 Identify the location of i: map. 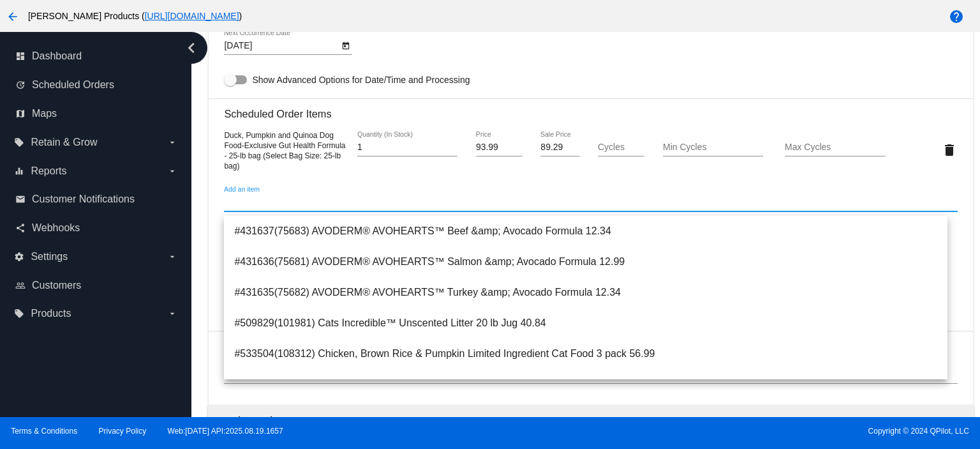
(21, 114).